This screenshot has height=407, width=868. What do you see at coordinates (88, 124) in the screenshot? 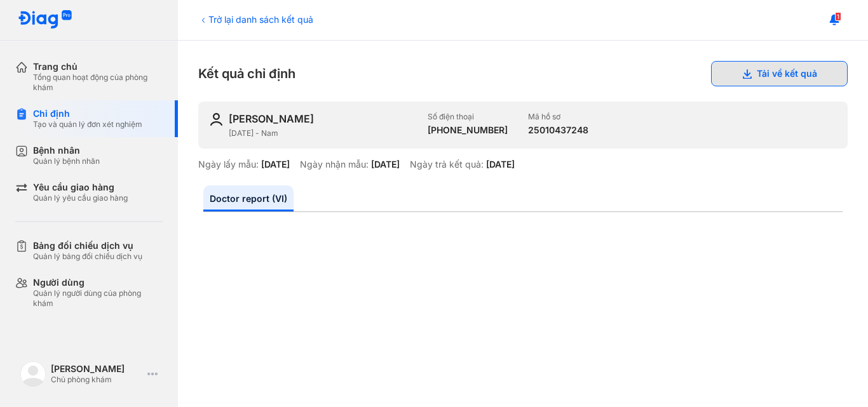
I see `div: Tạo và quản lý đơn xét nghiệm` at bounding box center [88, 124].